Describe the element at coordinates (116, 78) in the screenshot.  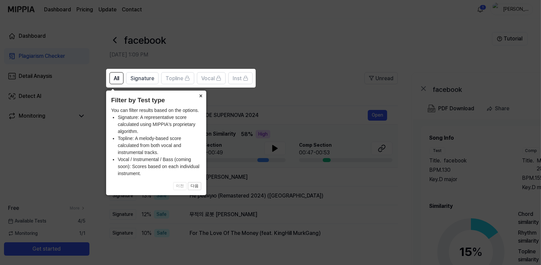
I see `button: All` at that location.